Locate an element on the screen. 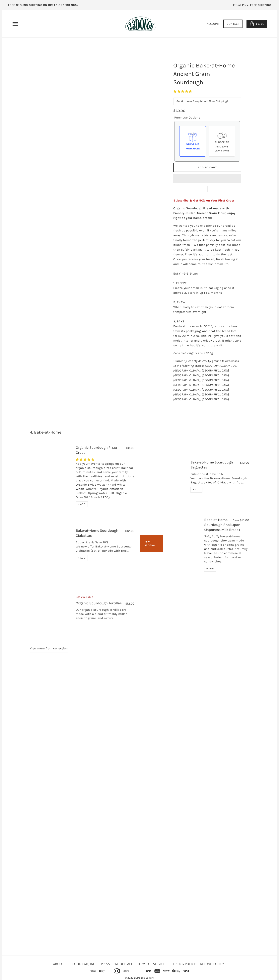 The image size is (279, 980). div: Subscribe & Save 10% We now offer Bake-at-Home Sourdough Baguettes (Set of 4)!Made with fres... is located at coordinates (220, 479).